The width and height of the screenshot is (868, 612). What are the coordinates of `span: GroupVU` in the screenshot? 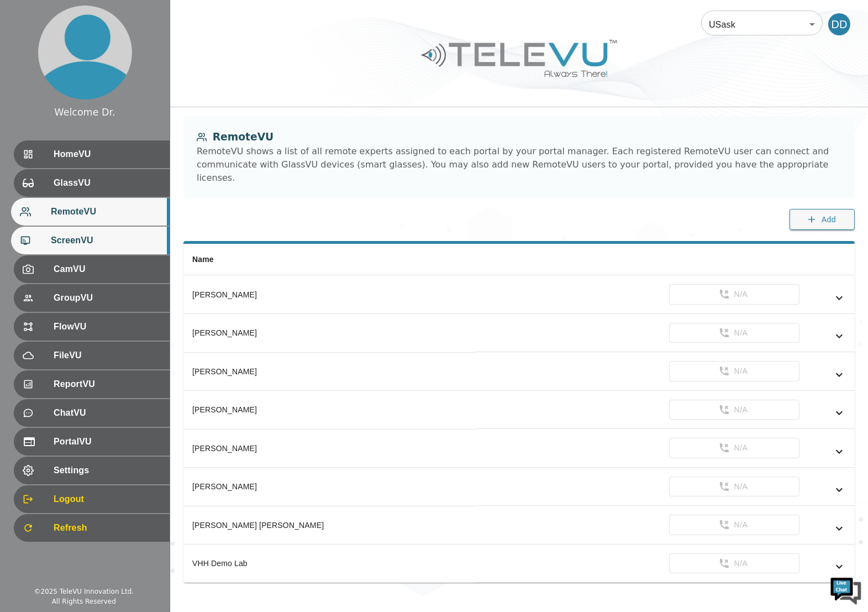 It's located at (107, 298).